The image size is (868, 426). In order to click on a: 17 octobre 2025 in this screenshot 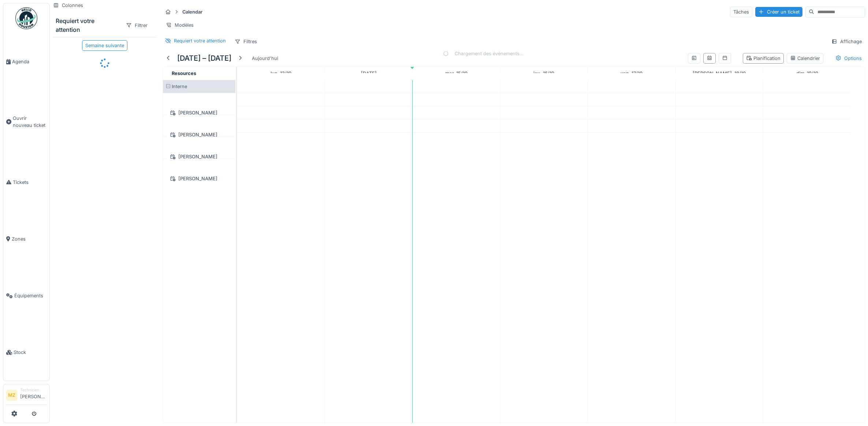, I will do `click(631, 73)`.